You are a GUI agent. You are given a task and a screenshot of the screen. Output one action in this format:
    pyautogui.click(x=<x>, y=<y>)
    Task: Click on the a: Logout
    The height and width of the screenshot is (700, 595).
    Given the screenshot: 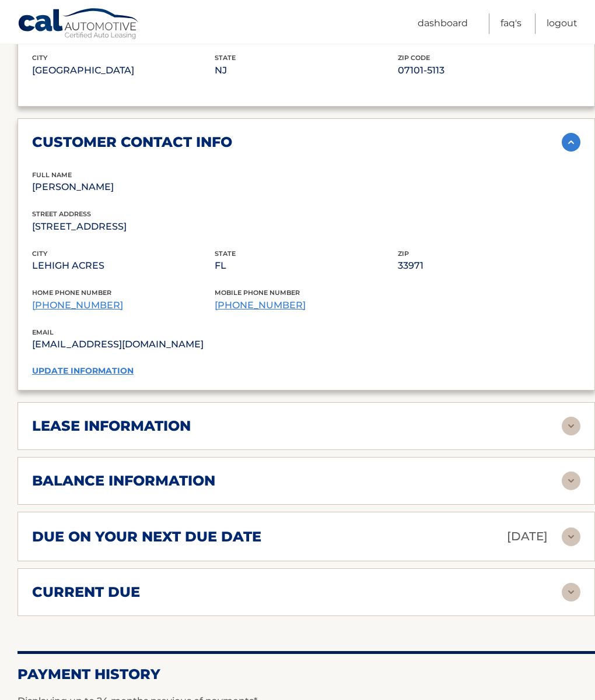 What is the action you would take?
    pyautogui.click(x=562, y=23)
    